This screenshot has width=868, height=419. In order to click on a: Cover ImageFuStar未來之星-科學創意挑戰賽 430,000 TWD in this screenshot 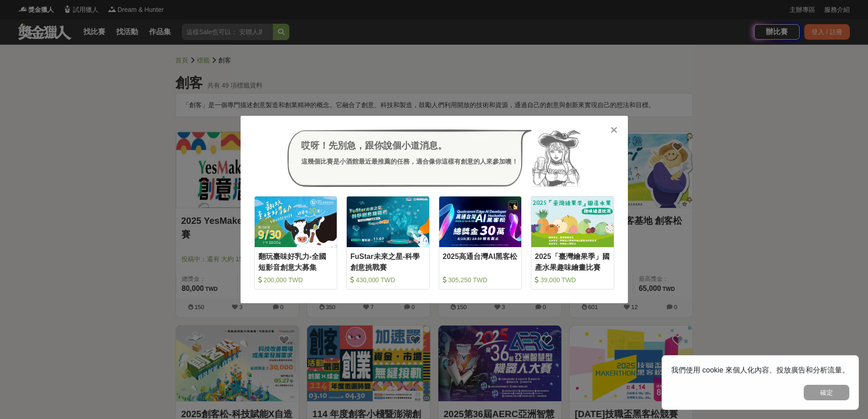, I will do `click(388, 242)`.